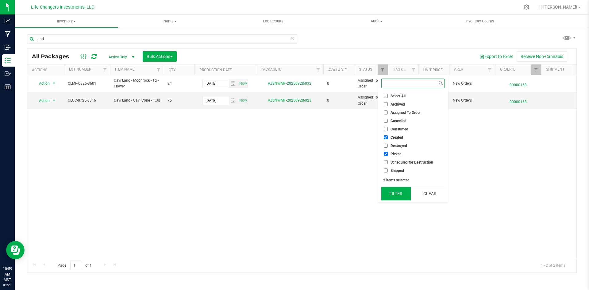 Image resolution: width=589 pixels, height=290 pixels. I want to click on a: Package ID, so click(271, 69).